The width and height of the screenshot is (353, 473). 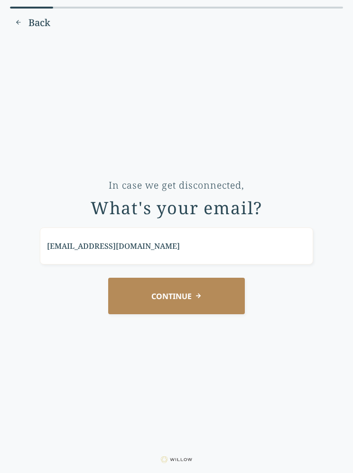 I want to click on div: In case we get disconnected,, so click(x=176, y=185).